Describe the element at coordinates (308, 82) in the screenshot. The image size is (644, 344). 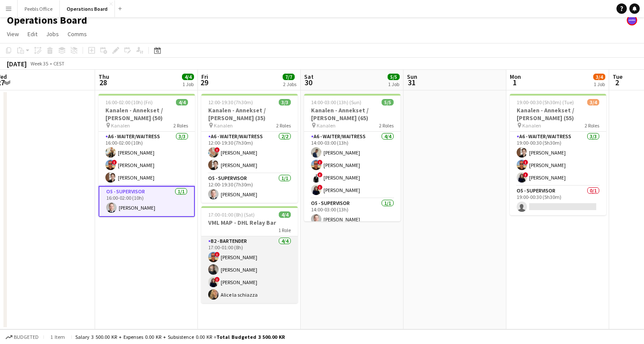
I see `span: 30` at that location.